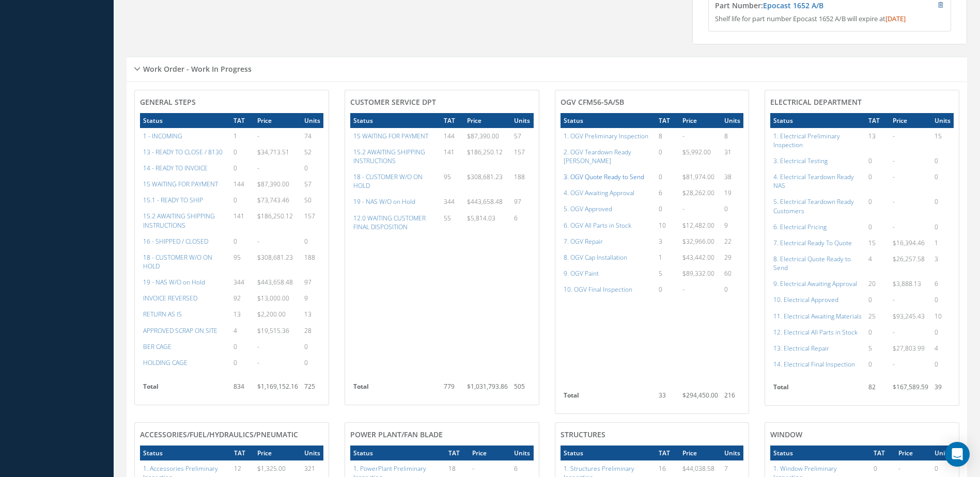  What do you see at coordinates (817, 389) in the screenshot?
I see `th: Total` at bounding box center [817, 389].